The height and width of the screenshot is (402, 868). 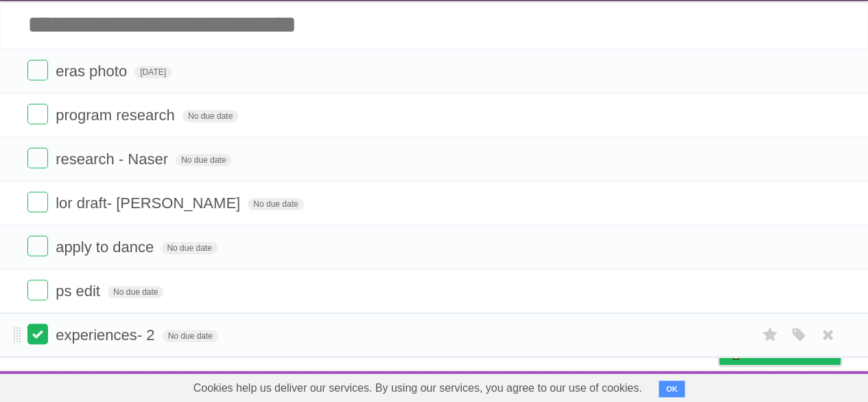 What do you see at coordinates (93, 71) in the screenshot?
I see `span: eras photo` at bounding box center [93, 71].